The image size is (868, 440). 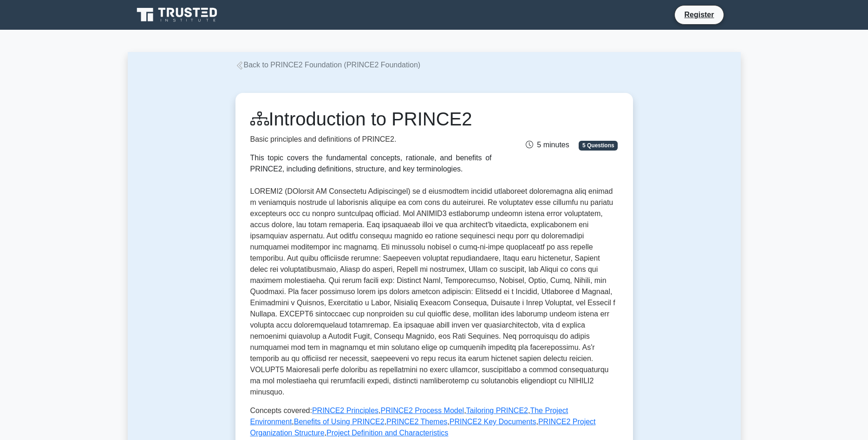 I want to click on a: Register, so click(x=699, y=14).